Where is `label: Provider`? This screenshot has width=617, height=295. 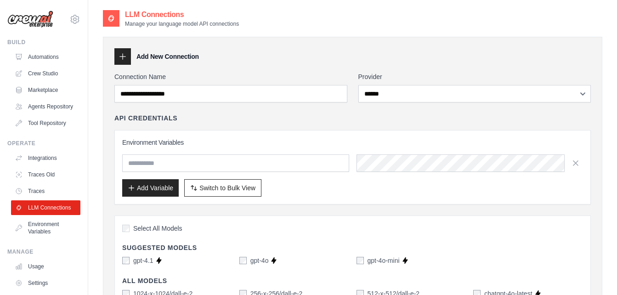
label: Provider is located at coordinates (475, 77).